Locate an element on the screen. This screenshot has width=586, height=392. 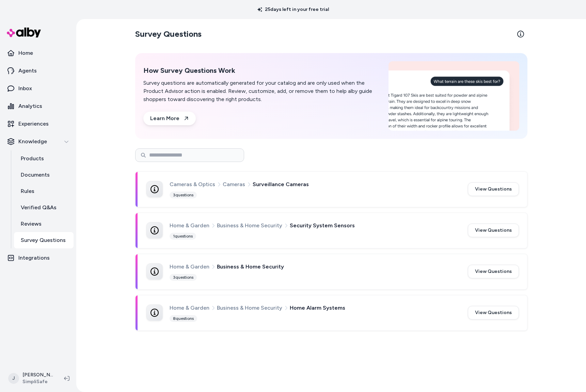
span: Surveillance Cameras is located at coordinates (281, 185).